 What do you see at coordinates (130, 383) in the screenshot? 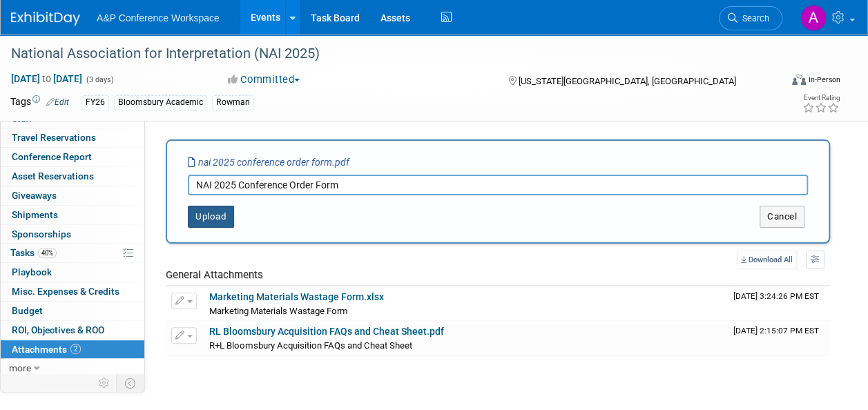
I see `td: Toggle Event Tabs` at bounding box center [130, 383].